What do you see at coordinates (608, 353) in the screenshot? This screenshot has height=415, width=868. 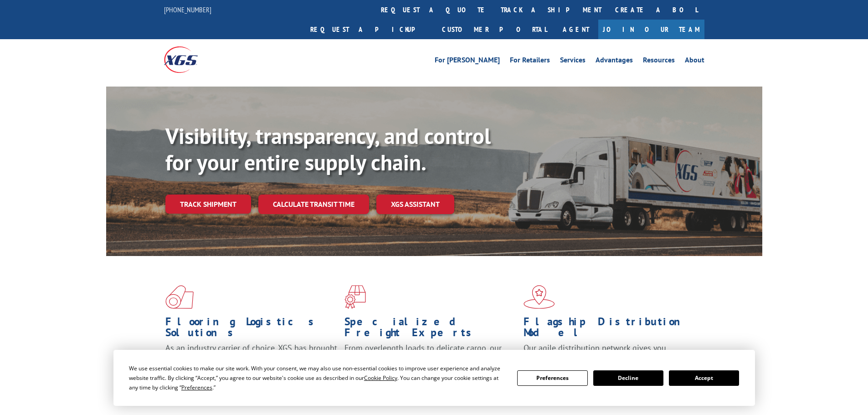 I see `span: Our agile distribution network gives you nationwide inventory management on demand.` at bounding box center [608, 353].